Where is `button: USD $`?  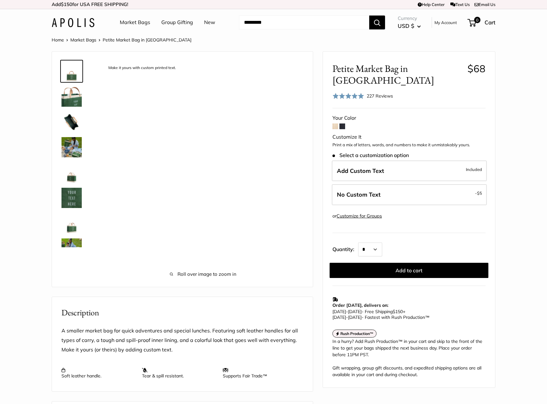 button: USD $ is located at coordinates (409, 26).